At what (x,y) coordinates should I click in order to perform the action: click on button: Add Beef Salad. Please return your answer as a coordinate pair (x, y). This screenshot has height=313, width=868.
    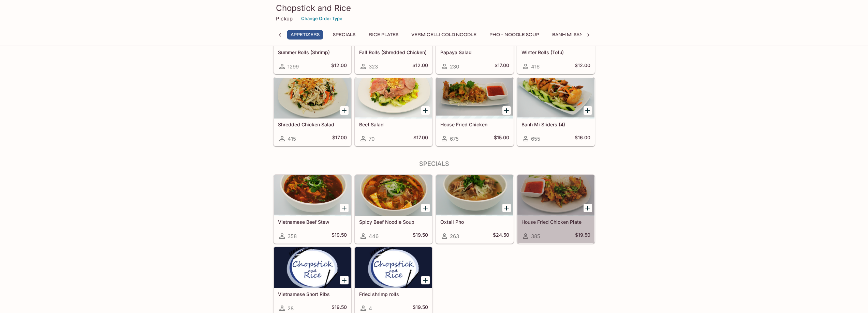
    Looking at the image, I should click on (425, 110).